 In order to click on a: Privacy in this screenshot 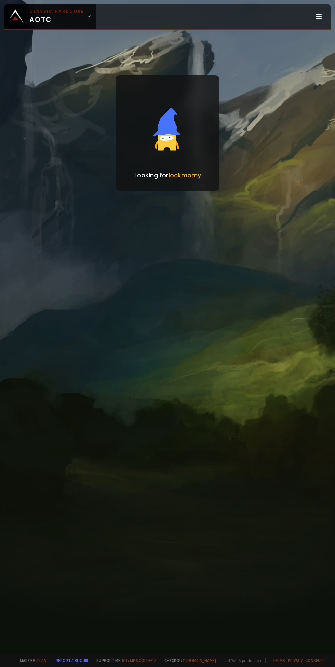, I will do `click(295, 660)`.